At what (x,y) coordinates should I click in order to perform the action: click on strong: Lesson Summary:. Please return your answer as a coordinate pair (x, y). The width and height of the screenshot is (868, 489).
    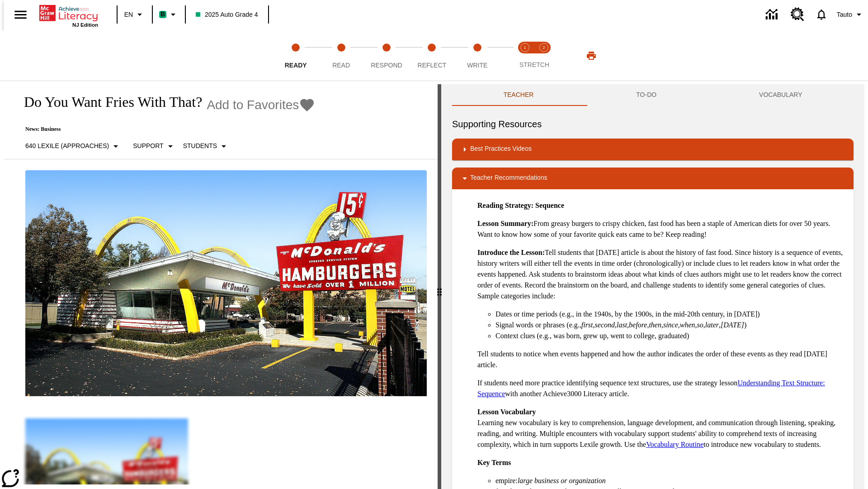
    Looking at the image, I should click on (506, 223).